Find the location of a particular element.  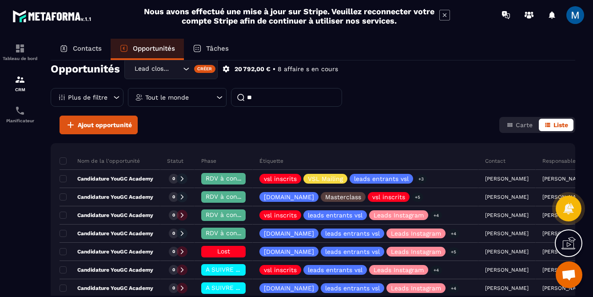

a: Contacts is located at coordinates (80, 49).